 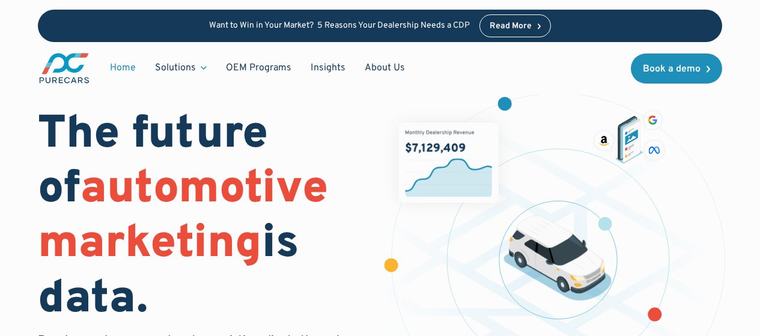 What do you see at coordinates (183, 217) in the screenshot?
I see `span: automotive marketing` at bounding box center [183, 217].